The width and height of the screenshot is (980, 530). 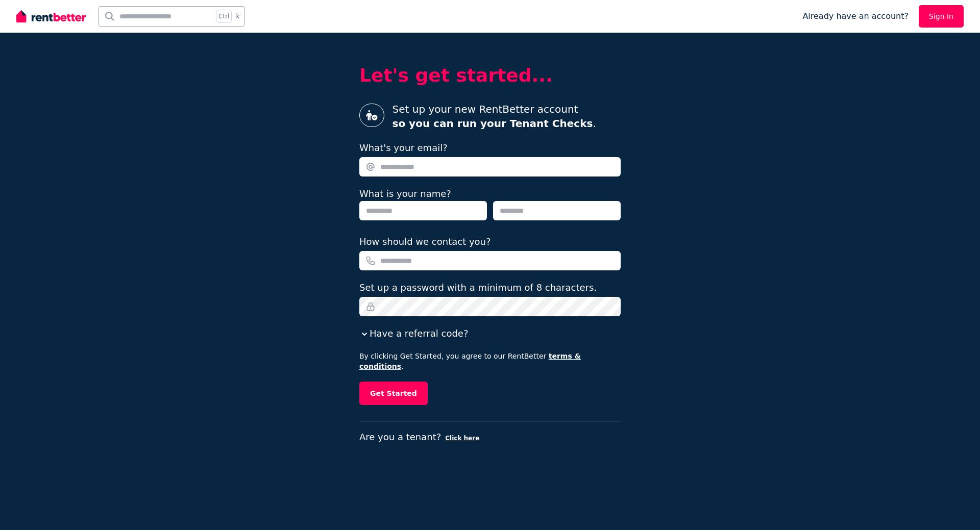 I want to click on p: By clicking Get Started, you agree to our RentBetter ., so click(x=490, y=361).